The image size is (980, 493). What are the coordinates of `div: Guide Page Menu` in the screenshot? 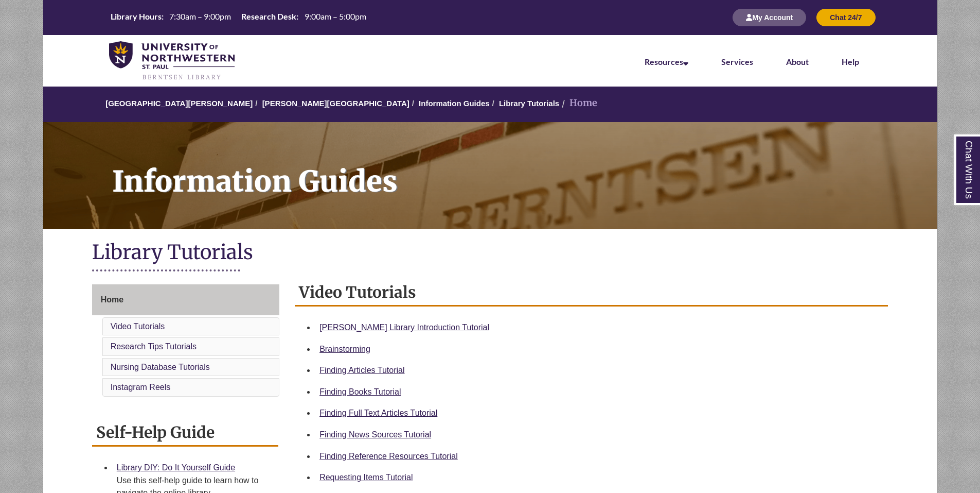 It's located at (186, 342).